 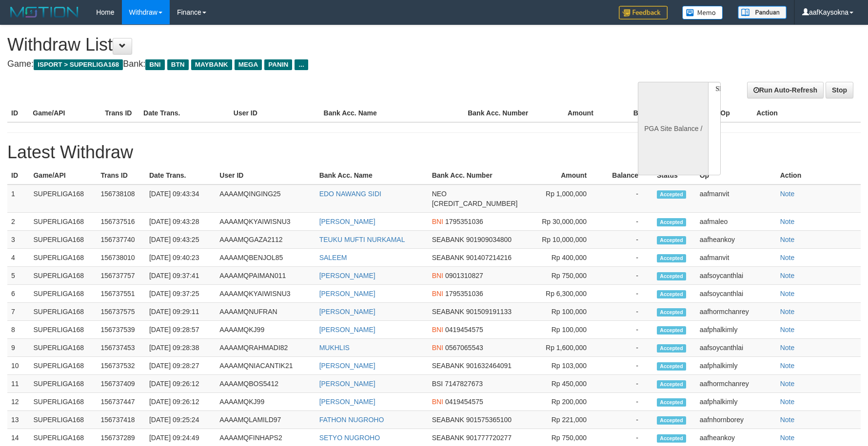 I want to click on img: MOTION_logo.png, so click(x=44, y=13).